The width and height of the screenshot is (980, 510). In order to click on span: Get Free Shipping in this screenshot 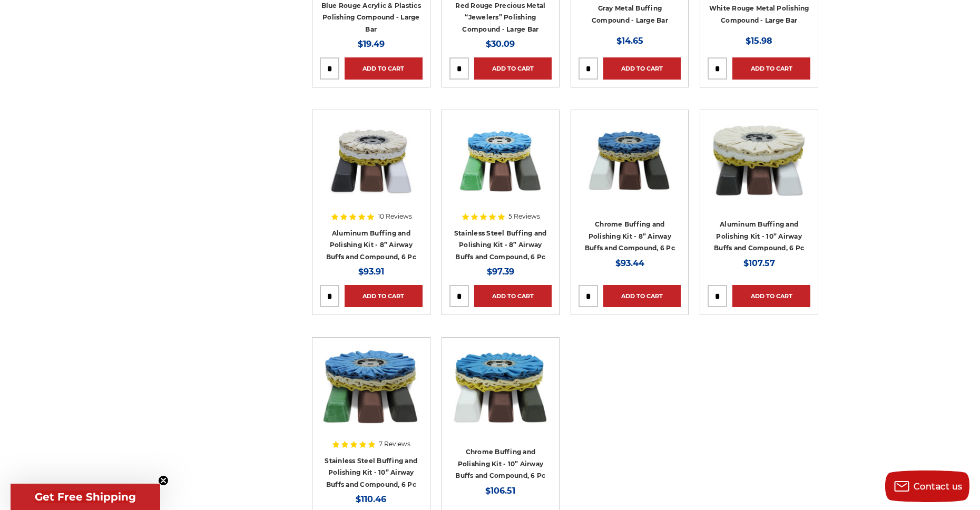, I will do `click(85, 497)`.